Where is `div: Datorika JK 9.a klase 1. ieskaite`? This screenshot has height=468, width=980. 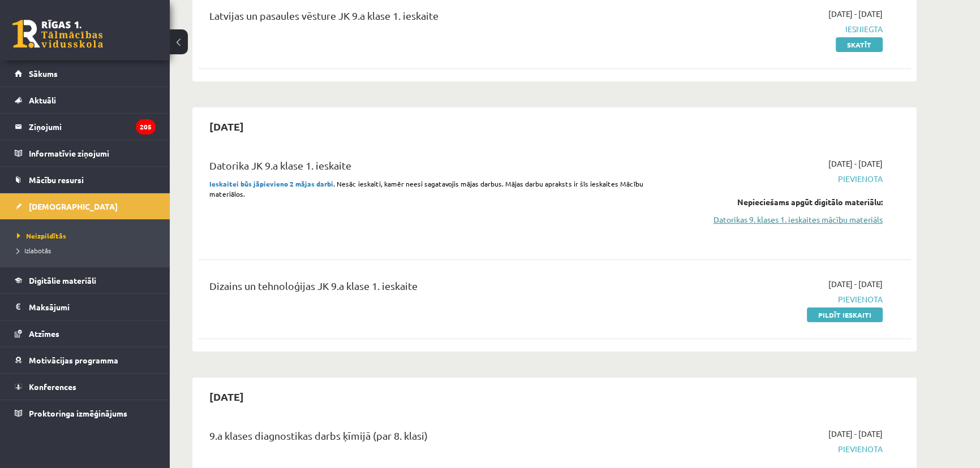 div: Datorika JK 9.a klase 1. ieskaite is located at coordinates (431, 168).